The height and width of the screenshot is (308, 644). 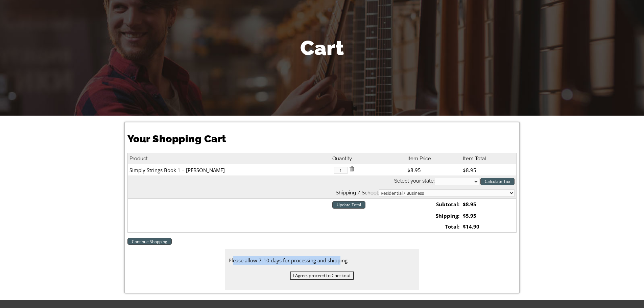 What do you see at coordinates (497, 182) in the screenshot?
I see `input: Calculate Tax` at bounding box center [497, 182].